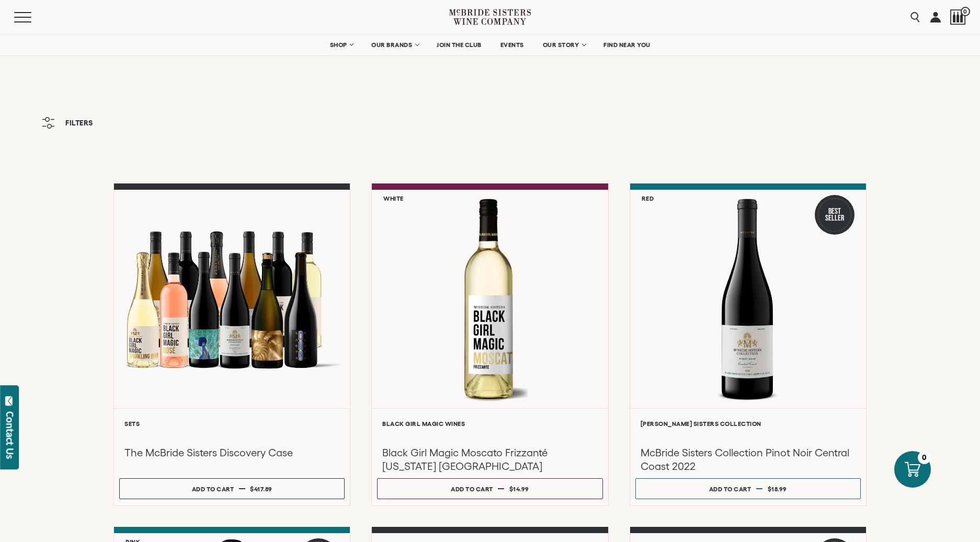  What do you see at coordinates (232, 489) in the screenshot?
I see `button: Add to cart $417.89` at bounding box center [232, 489].